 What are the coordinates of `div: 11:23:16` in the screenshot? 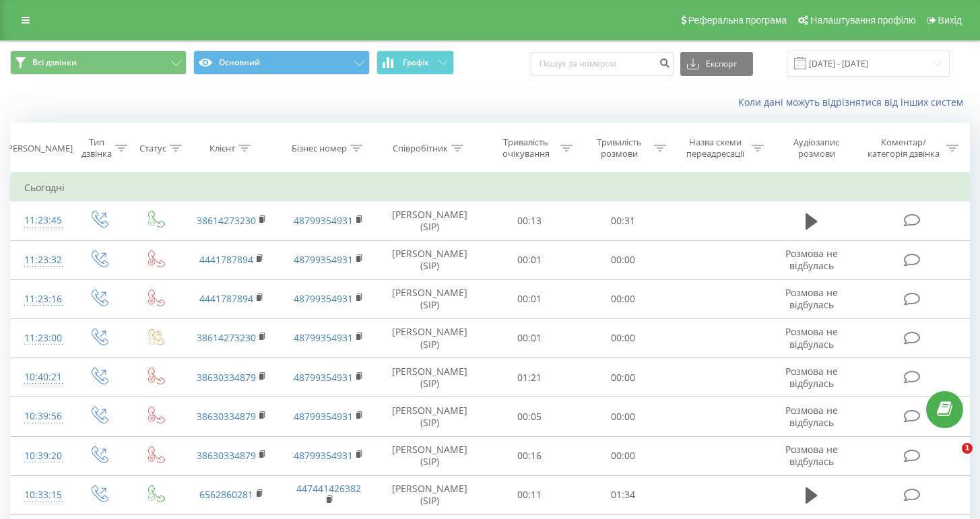 It's located at (40, 299).